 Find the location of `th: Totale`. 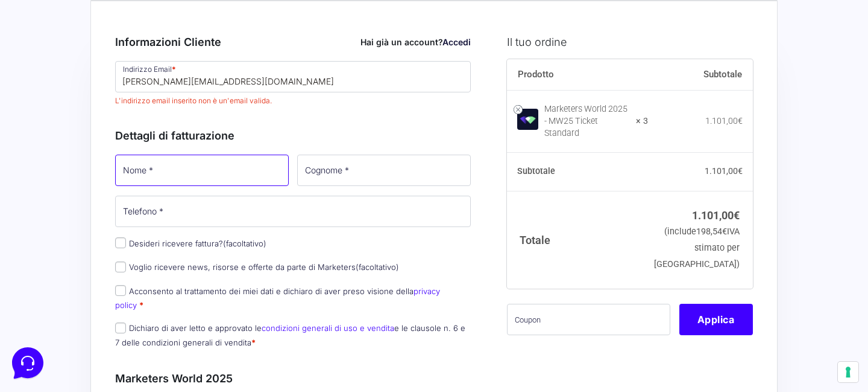

th: Totale is located at coordinates (578, 239).